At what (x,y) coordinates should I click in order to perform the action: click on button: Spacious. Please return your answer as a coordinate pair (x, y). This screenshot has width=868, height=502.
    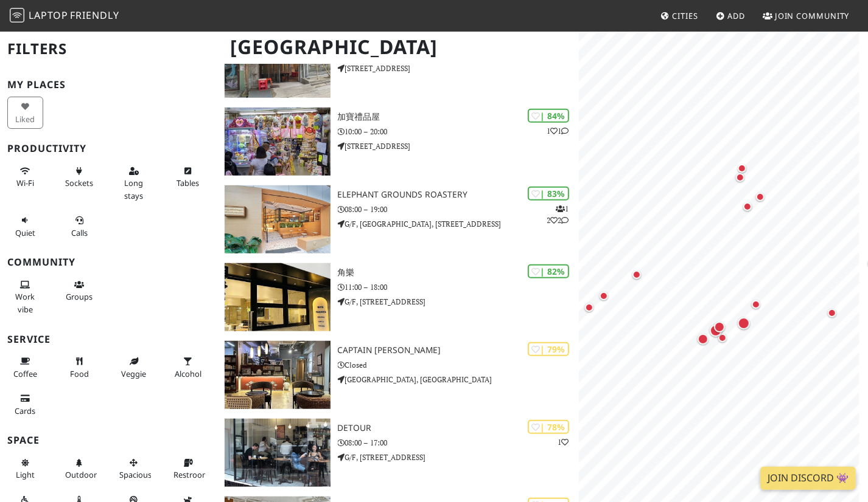
    Looking at the image, I should click on (133, 469).